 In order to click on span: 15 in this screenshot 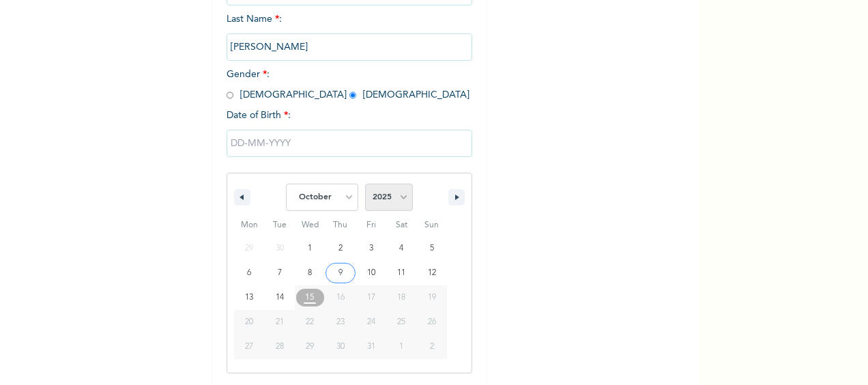, I will do `click(310, 297)`.